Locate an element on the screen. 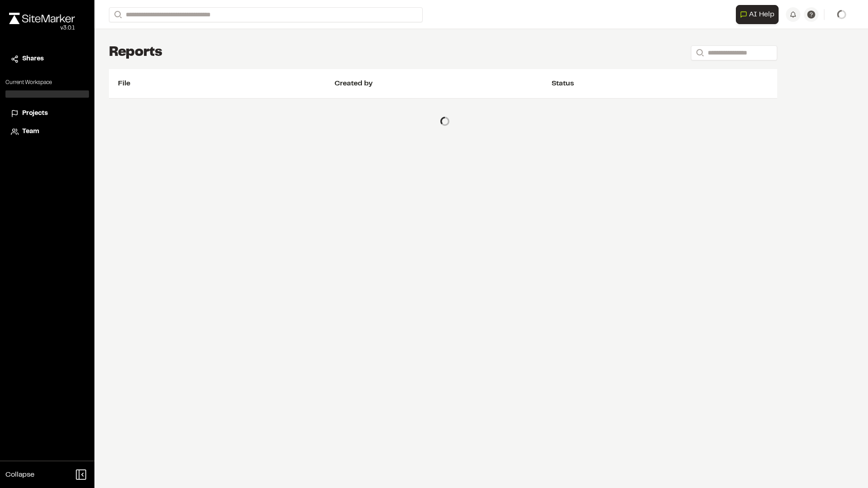 Image resolution: width=868 pixels, height=488 pixels. span: Team is located at coordinates (31, 132).